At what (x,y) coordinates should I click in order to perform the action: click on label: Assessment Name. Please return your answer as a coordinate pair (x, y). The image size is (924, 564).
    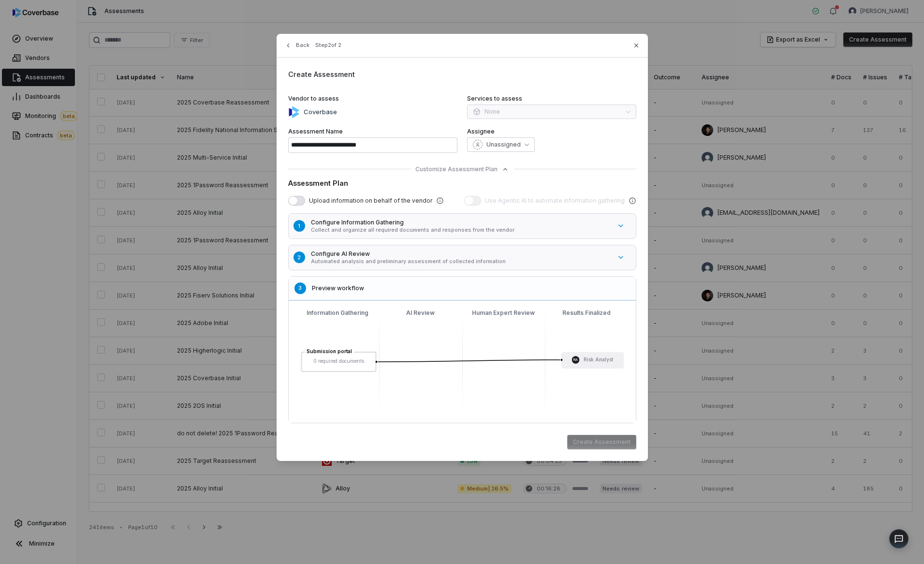
    Looking at the image, I should click on (373, 131).